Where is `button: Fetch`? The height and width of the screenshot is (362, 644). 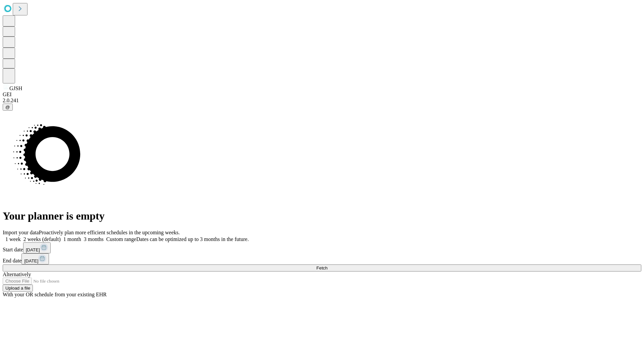
button: Fetch is located at coordinates (322, 268).